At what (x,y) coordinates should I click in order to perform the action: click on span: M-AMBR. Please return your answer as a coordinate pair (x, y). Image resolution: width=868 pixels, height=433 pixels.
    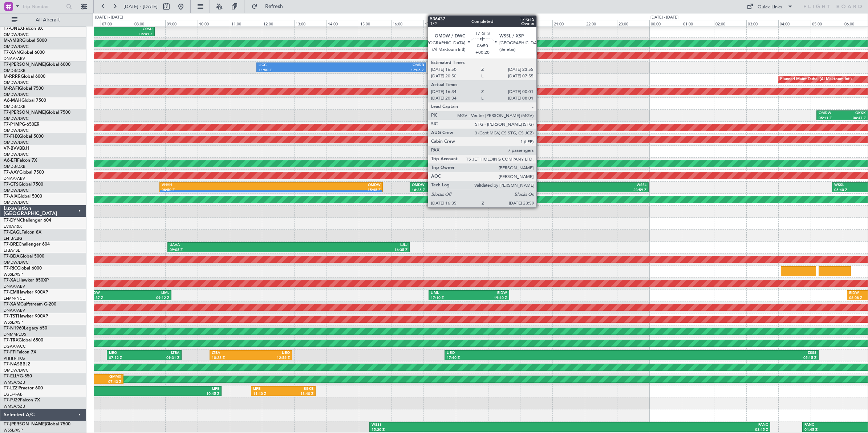
    Looking at the image, I should click on (13, 40).